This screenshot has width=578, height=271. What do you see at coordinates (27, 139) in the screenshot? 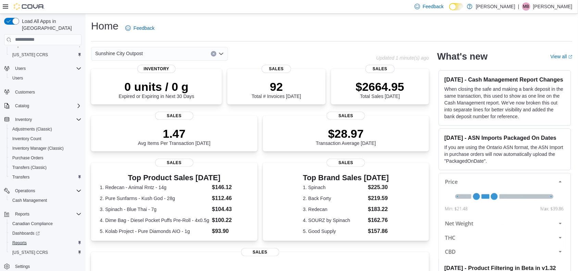
I see `a: Inventory Count` at bounding box center [27, 139].